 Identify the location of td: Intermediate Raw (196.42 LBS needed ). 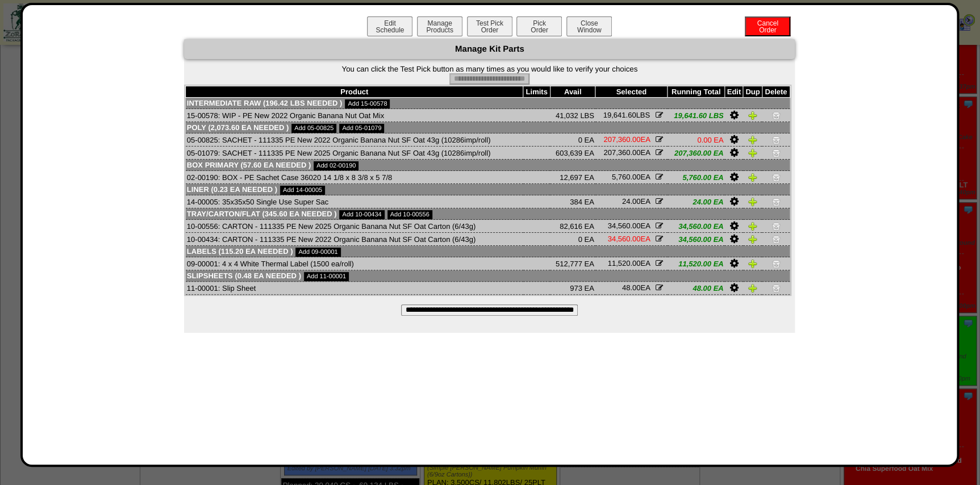
(488, 103).